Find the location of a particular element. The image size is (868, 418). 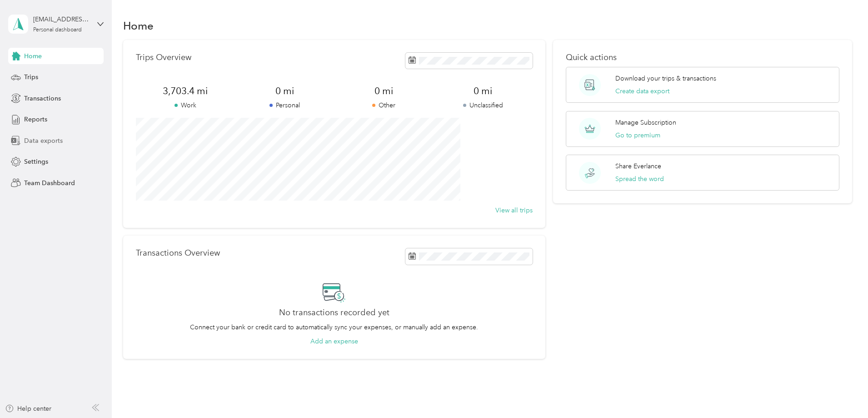

span: Reports is located at coordinates (36, 119).